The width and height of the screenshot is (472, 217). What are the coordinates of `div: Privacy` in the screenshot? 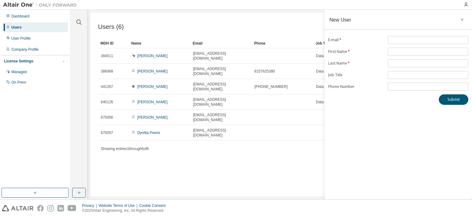 It's located at (90, 205).